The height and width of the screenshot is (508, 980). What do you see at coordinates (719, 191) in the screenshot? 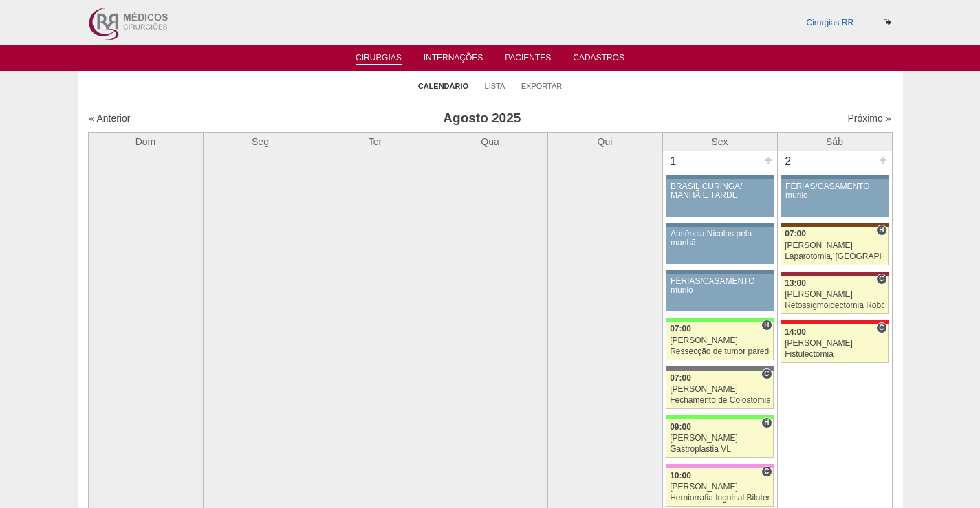
I see `div: BRASIL CURINGA/ MANHÃ E TARDE` at bounding box center [719, 191].